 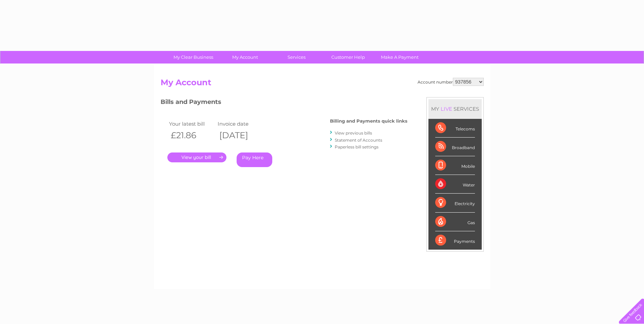 I want to click on h4: Billing and Payments quick links, so click(x=368, y=121).